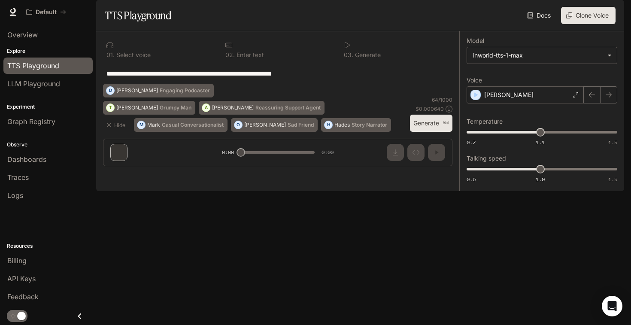  I want to click on p: Sad Friend, so click(300, 125).